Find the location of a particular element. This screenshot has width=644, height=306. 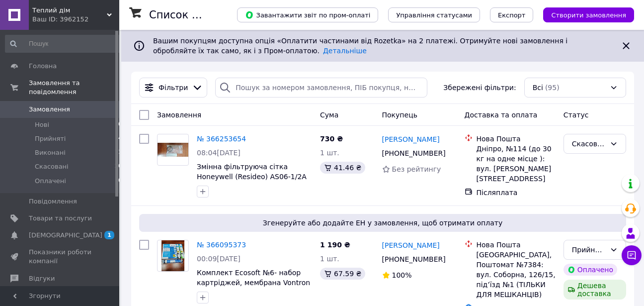

span: Управління статусами is located at coordinates (433, 15).